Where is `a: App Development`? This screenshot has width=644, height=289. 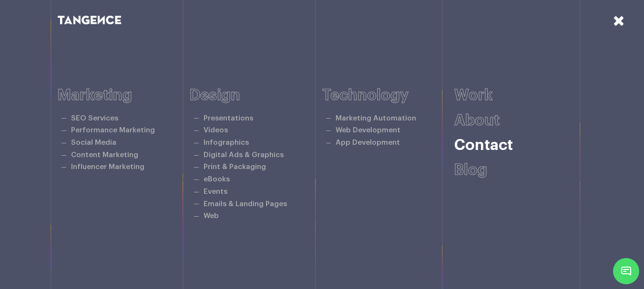
a: App Development is located at coordinates (368, 143).